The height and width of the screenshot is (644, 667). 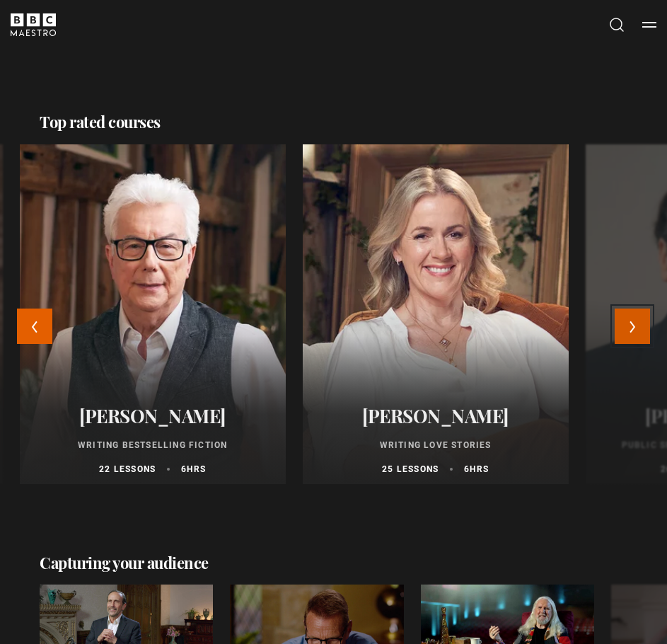 What do you see at coordinates (34, 25) in the screenshot?
I see `a: BBC Maestro` at bounding box center [34, 25].